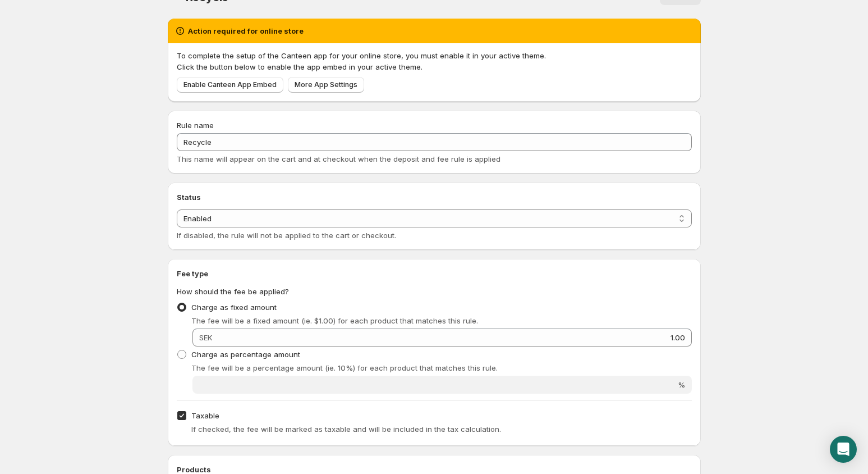 This screenshot has height=474, width=868. Describe the element at coordinates (326, 85) in the screenshot. I see `a: More App Settings` at that location.